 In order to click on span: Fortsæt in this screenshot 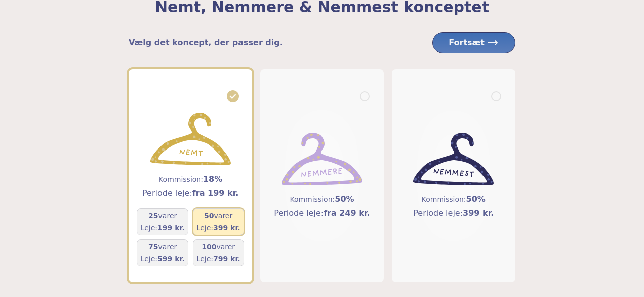, I will do `click(474, 43)`.